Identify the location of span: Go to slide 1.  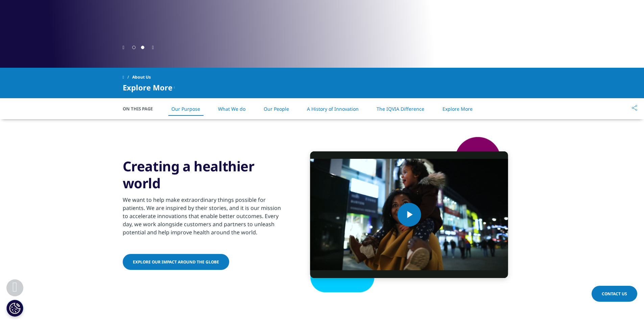
(134, 47).